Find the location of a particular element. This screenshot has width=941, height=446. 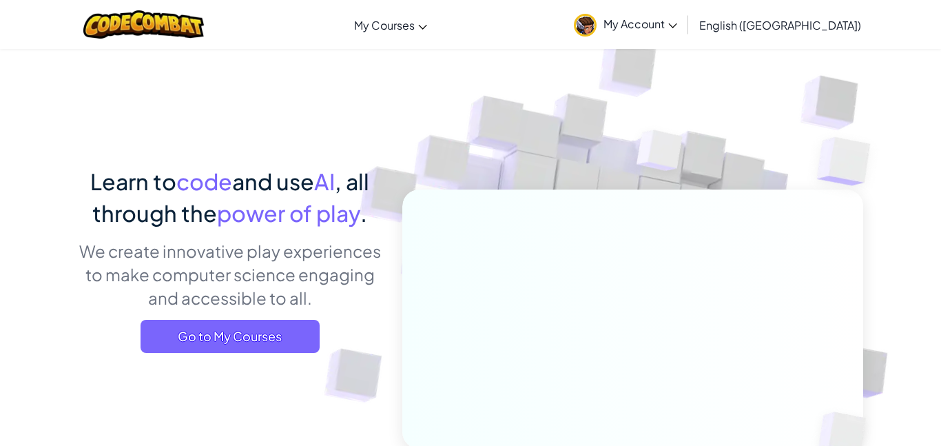

a: Go to My Courses is located at coordinates (230, 336).